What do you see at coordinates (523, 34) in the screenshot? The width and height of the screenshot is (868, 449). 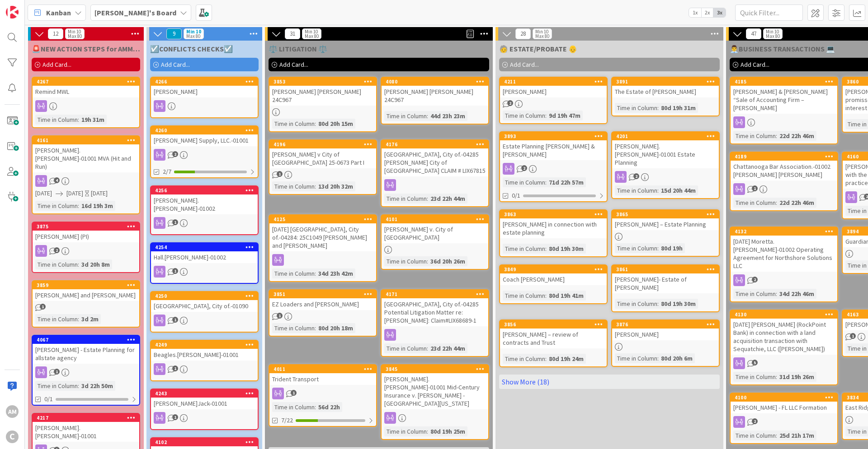 I see `span: 28` at bounding box center [523, 34].